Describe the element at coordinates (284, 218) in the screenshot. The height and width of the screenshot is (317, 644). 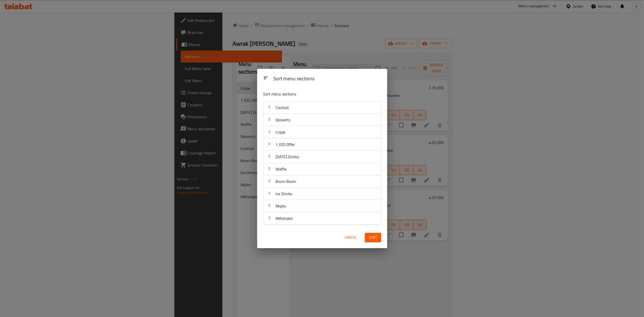
I see `span: Milkshake` at that location.